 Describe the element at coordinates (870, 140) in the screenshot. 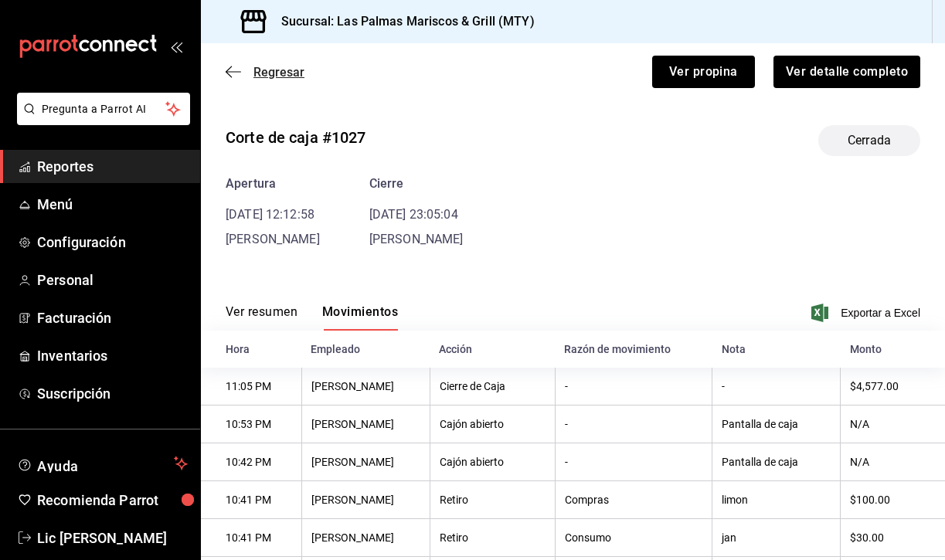

I see `span: Cerrada` at that location.